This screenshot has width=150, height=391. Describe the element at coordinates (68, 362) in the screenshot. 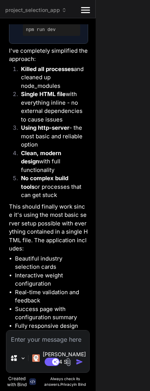

I see `img: attachment` at that location.